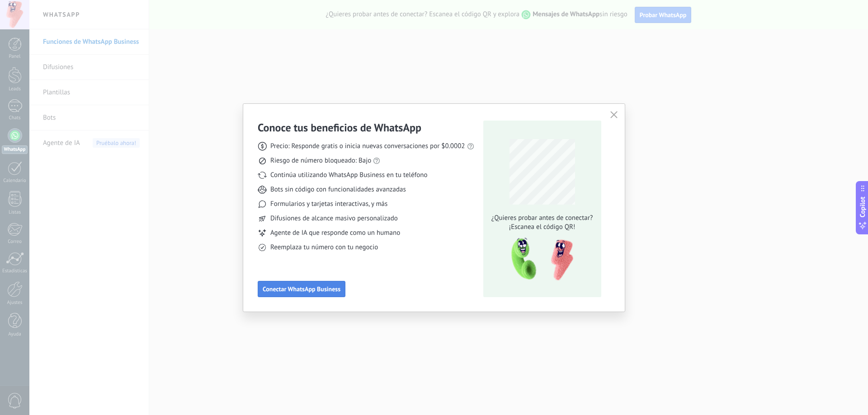  Describe the element at coordinates (329, 205) in the screenshot. I see `span: Formularios y tarjetas interactivas, y más` at that location.